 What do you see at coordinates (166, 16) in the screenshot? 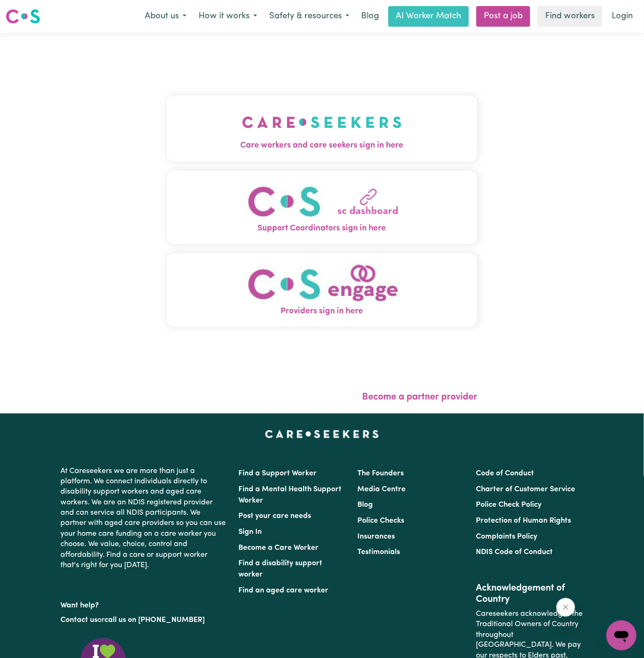
I see `button: About us` at bounding box center [166, 16].